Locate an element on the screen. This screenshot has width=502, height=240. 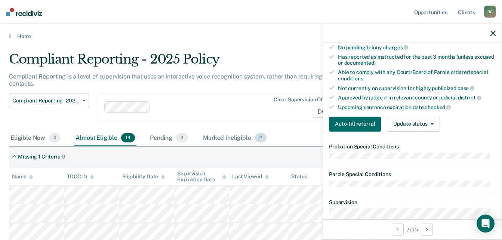
span: 3 is located at coordinates (182, 138).